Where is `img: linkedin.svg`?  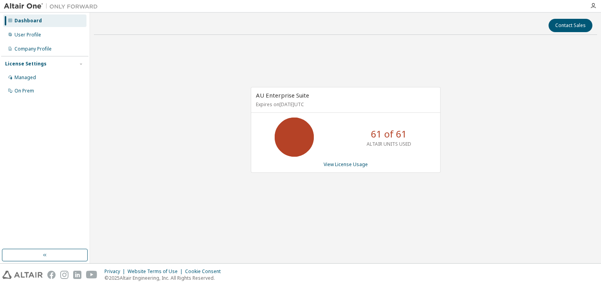
img: linkedin.svg is located at coordinates (77, 274).